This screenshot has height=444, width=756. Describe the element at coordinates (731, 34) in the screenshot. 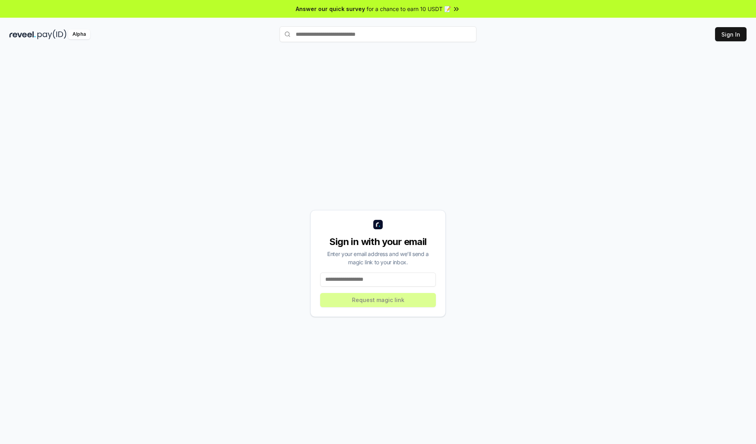

I see `button: Sign In` at that location.